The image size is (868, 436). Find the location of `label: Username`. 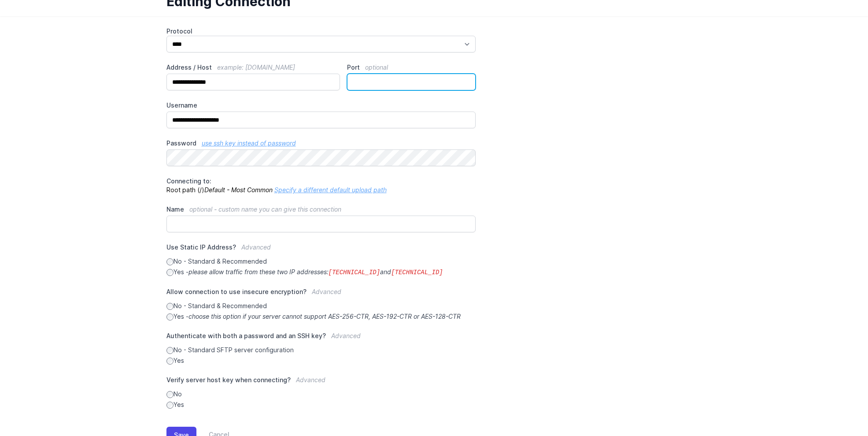

label: Username is located at coordinates (321, 105).